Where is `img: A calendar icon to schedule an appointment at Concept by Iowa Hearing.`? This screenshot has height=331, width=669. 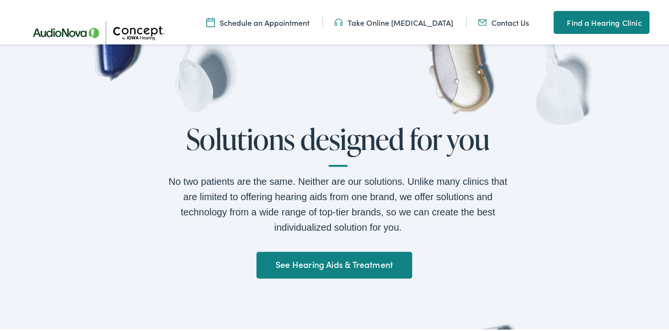
img: A calendar icon to schedule an appointment at Concept by Iowa Hearing. is located at coordinates (211, 21).